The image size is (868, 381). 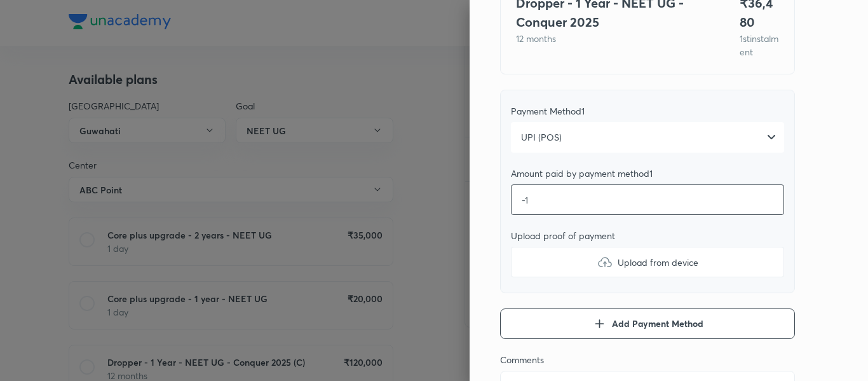 What do you see at coordinates (647, 236) in the screenshot?
I see `div: Upload proof of payment` at bounding box center [647, 236].